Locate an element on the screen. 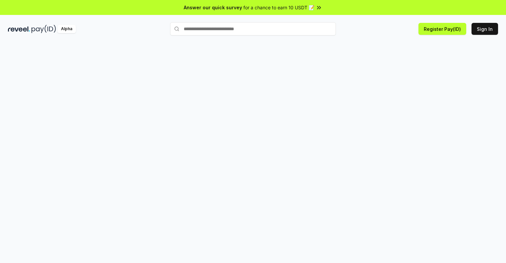 Image resolution: width=506 pixels, height=263 pixels. span: for a chance to earn 10 USDT 📝 is located at coordinates (279, 7).